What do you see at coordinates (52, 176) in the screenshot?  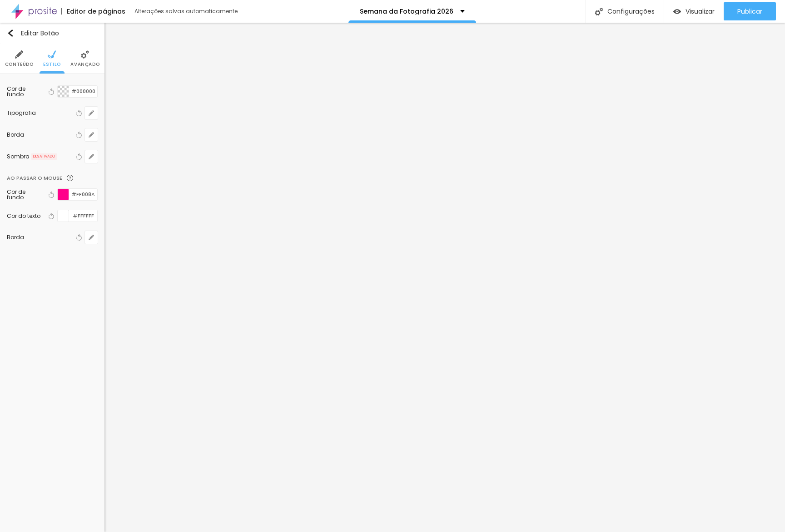 I see `div: Ao passar o mouseIcone dúvida` at bounding box center [52, 176].